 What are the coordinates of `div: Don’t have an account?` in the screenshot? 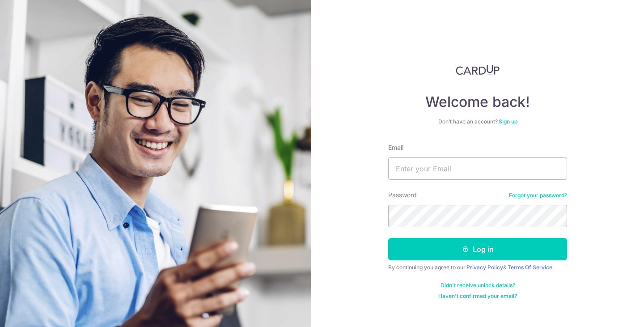 It's located at (478, 122).